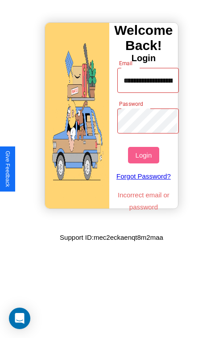 The image size is (223, 338). Describe the element at coordinates (77, 116) in the screenshot. I see `img: gif` at that location.